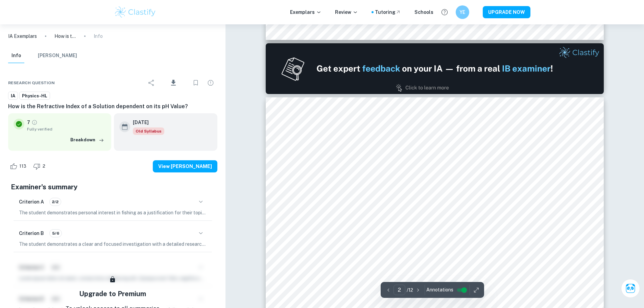  What do you see at coordinates (173, 83) in the screenshot?
I see `div: Download` at bounding box center [173, 83].